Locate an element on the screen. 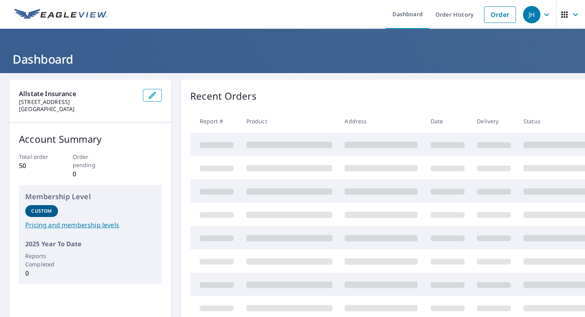 This screenshot has height=317, width=585. p: Account Summary is located at coordinates (90, 139).